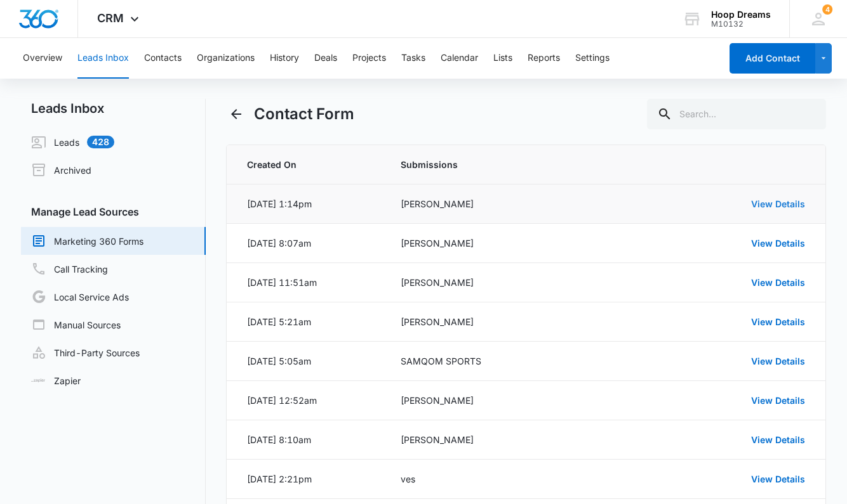  Describe the element at coordinates (73, 142) in the screenshot. I see `a: Leads428` at that location.